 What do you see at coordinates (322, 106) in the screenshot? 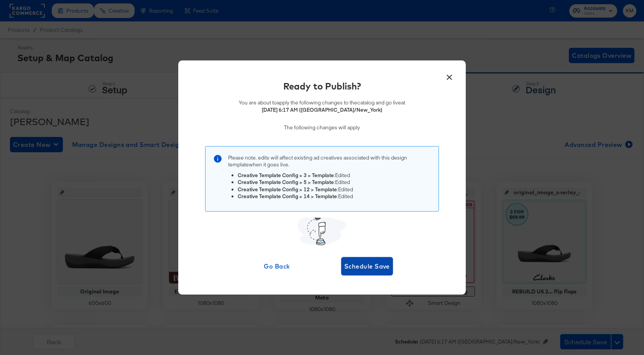
I see `p: You are about to apply the following changes to the catalog and go live at` at bounding box center [322, 106].